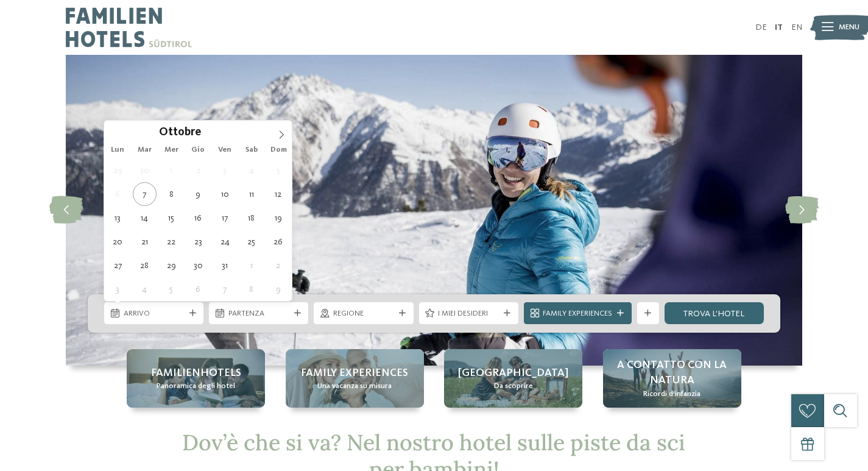  Describe the element at coordinates (251, 194) in the screenshot. I see `span: Ottobre 11, 2025` at that location.